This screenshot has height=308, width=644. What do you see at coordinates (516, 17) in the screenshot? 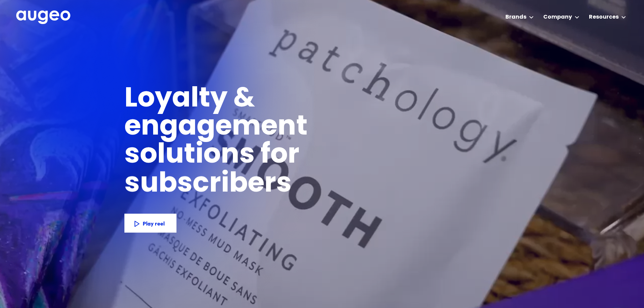
I see `div: Brands` at bounding box center [516, 17].